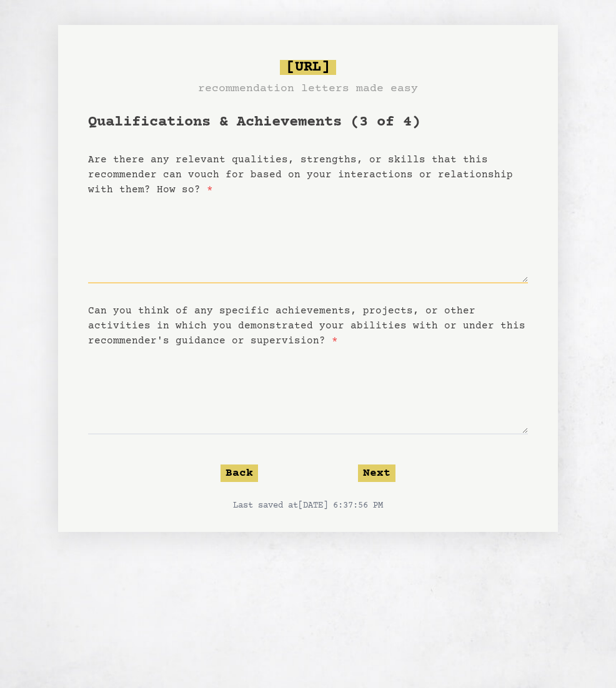 Image resolution: width=616 pixels, height=688 pixels. What do you see at coordinates (239, 473) in the screenshot?
I see `button: Back` at bounding box center [239, 473].